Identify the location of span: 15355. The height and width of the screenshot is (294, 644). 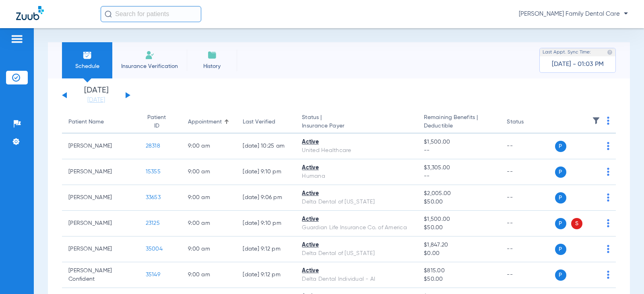
(153, 172).